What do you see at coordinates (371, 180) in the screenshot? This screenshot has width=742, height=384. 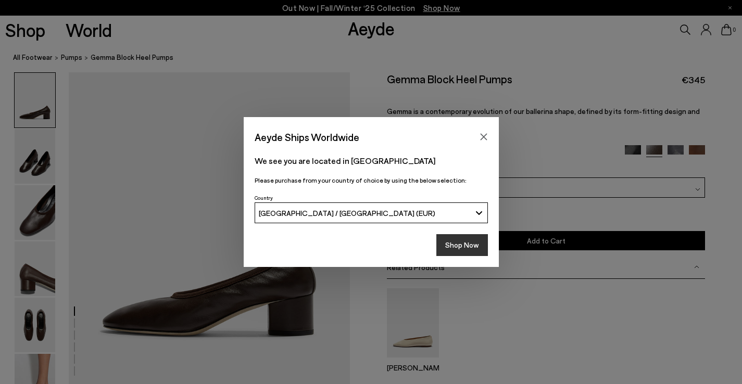 I see `p: Please purchase from your country of choice by using the below selection:` at bounding box center [371, 180].